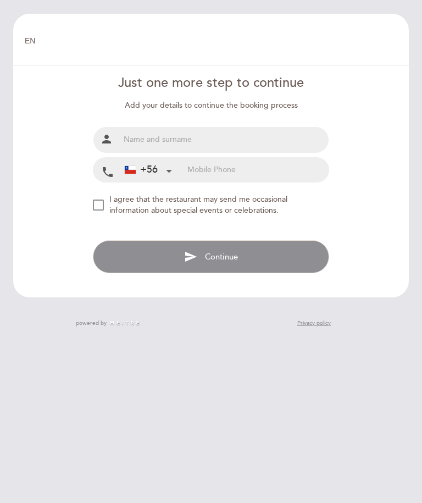 The width and height of the screenshot is (422, 503). What do you see at coordinates (125, 323) in the screenshot?
I see `img: MEITRE` at bounding box center [125, 323].